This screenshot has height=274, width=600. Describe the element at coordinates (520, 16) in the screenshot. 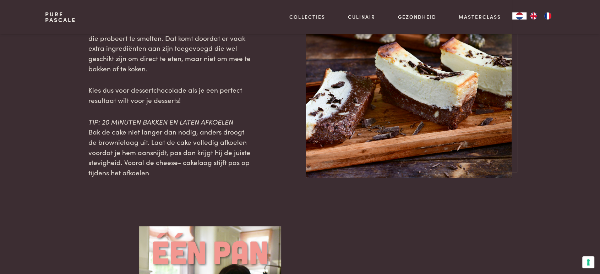

I see `a: NL` at that location.